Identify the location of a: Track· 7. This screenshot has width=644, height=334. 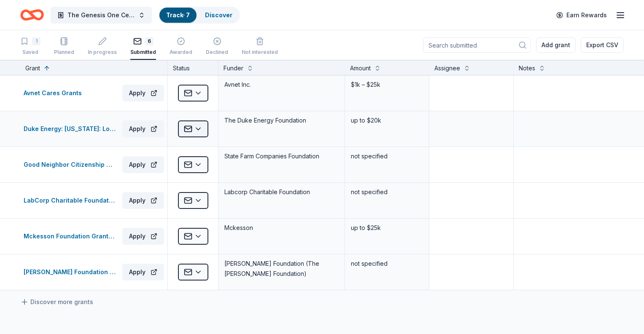
(178, 15).